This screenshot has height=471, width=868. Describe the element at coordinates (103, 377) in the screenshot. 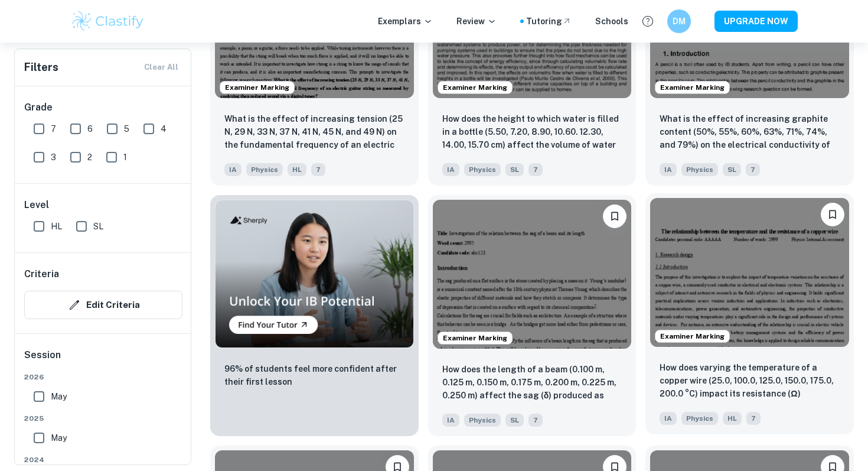

I see `span: 2026` at that location.